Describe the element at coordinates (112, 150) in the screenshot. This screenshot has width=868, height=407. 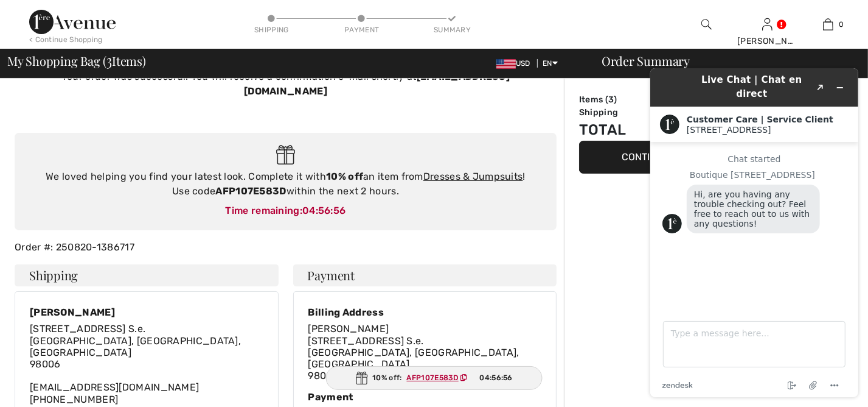
I see `span: Hi, are you having any trouble checking out? Feel free to reach out to us with any questions!` at that location.